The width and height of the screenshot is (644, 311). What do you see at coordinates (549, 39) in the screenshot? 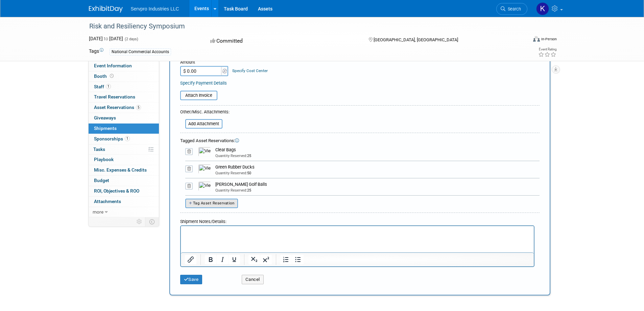
I see `div: In-Person` at bounding box center [549, 39].